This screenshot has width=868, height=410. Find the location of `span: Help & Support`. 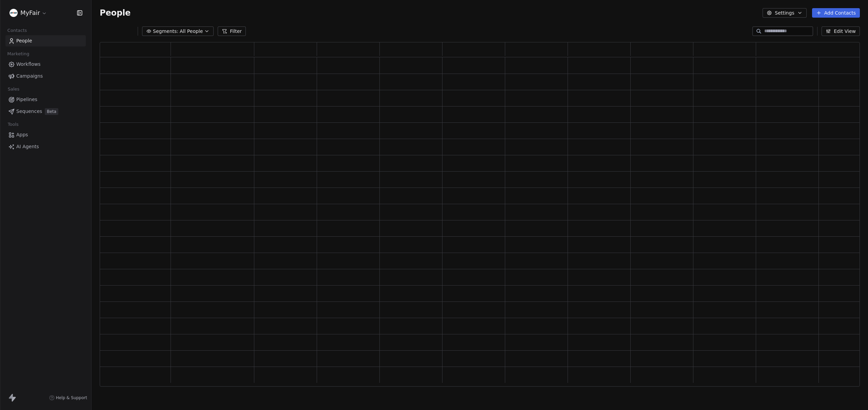

span: Help & Support is located at coordinates (71, 398).